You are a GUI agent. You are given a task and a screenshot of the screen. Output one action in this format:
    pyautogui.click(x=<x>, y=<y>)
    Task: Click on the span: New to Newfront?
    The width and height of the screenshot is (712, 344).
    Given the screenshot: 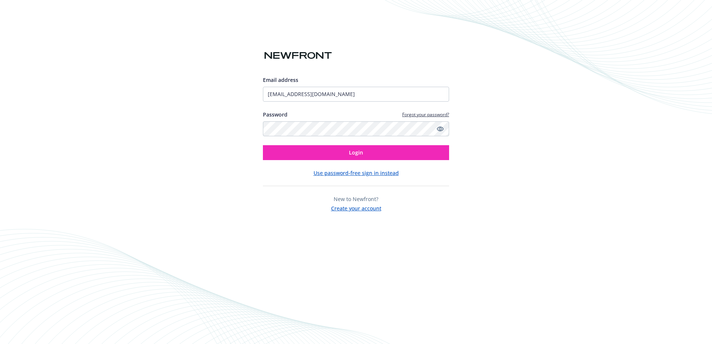 What is the action you would take?
    pyautogui.click(x=356, y=199)
    